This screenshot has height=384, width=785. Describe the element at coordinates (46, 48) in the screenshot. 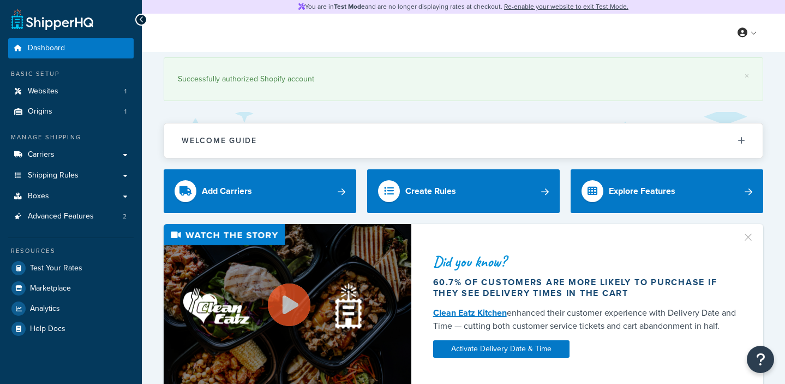

I see `span: Dashboard` at that location.